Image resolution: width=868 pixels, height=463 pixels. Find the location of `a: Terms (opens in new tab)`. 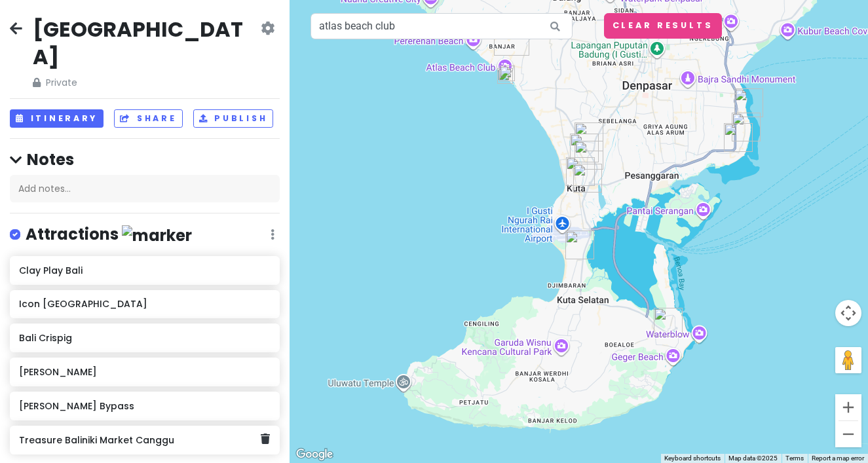

a: Terms (opens in new tab) is located at coordinates (795, 458).